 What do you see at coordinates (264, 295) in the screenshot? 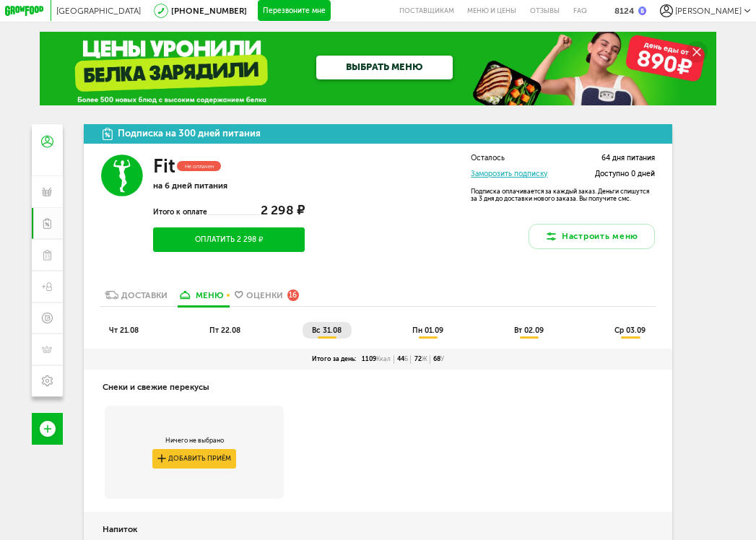
I see `div: Оценки` at bounding box center [264, 295].